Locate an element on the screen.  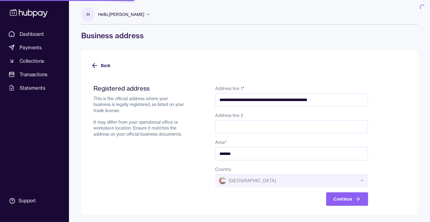
label: Area is located at coordinates (221, 142).